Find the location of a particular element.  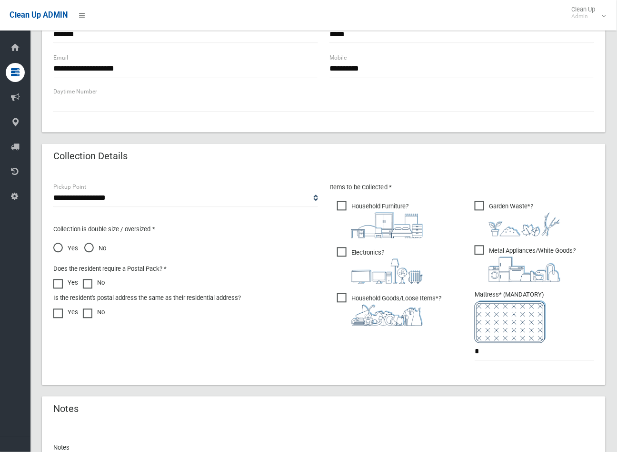

span: Clean Up is located at coordinates (586, 13).